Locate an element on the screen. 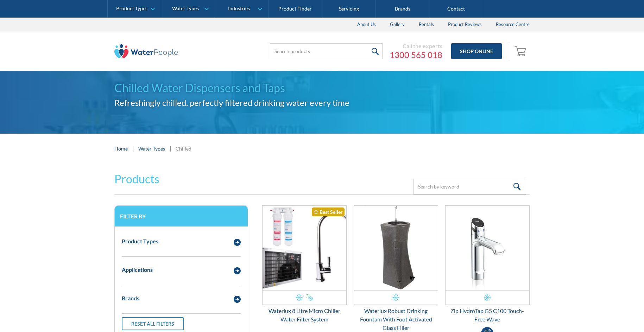 This screenshot has width=644, height=332. a: Reset all filters is located at coordinates (153, 323).